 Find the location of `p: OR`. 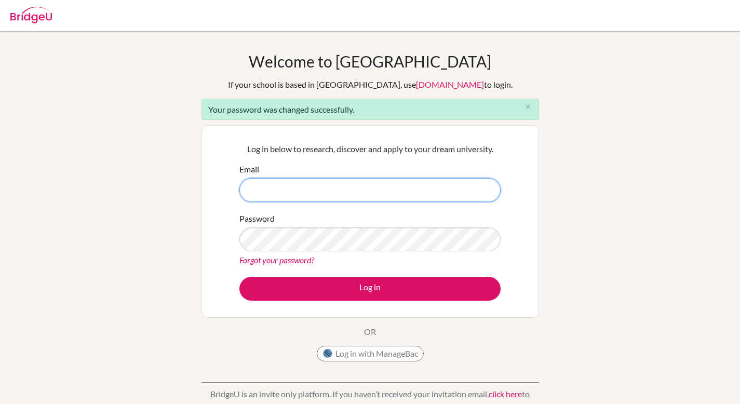

p: OR is located at coordinates (370, 332).